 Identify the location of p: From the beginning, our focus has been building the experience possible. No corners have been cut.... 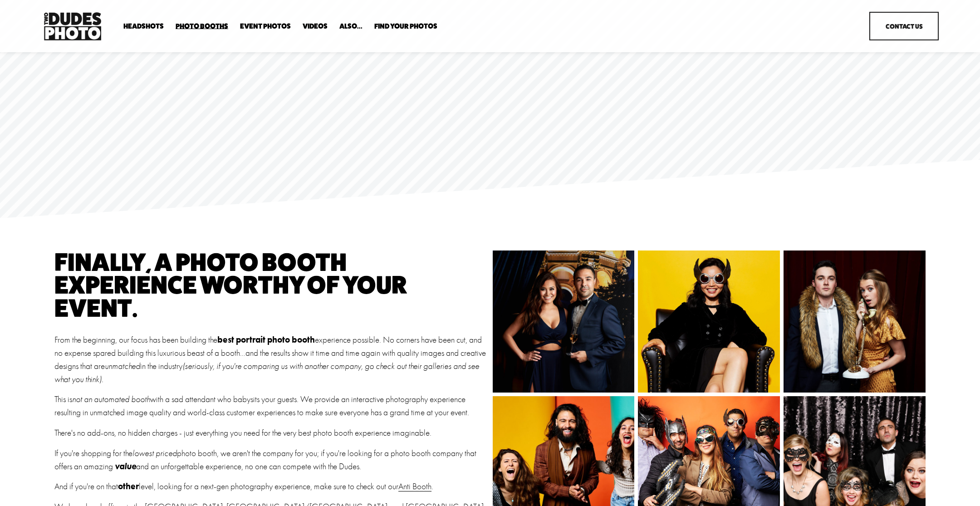
(271, 359).